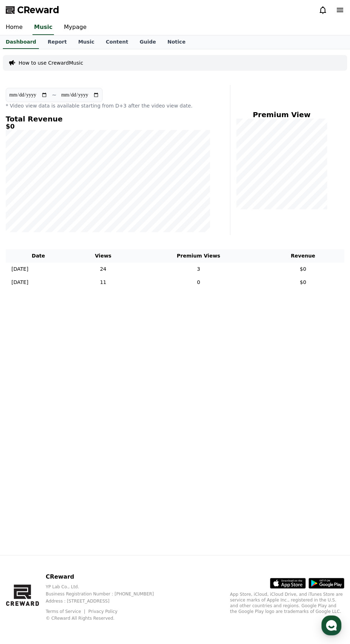 This screenshot has height=644, width=350. Describe the element at coordinates (75, 27) in the screenshot. I see `a: Mypage` at that location.